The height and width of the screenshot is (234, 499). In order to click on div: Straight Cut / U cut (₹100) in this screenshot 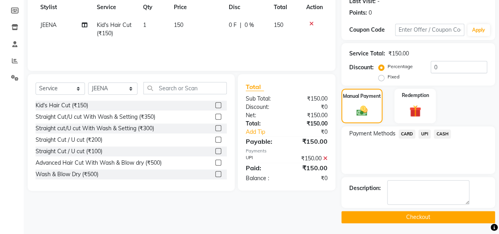, I will do `click(69, 151)`.